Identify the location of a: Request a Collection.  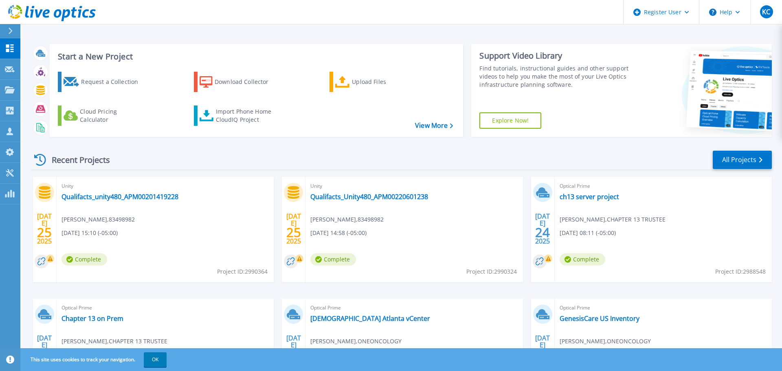
(103, 82).